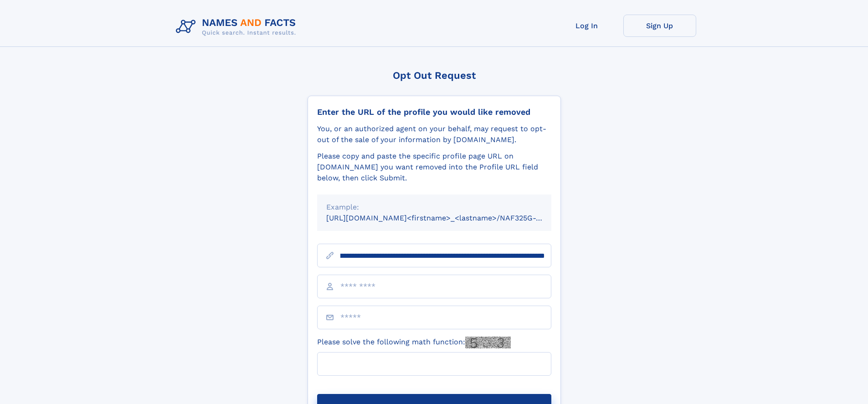 The image size is (868, 404). Describe the element at coordinates (414, 343) in the screenshot. I see `label: Please solve the following math function:` at that location.